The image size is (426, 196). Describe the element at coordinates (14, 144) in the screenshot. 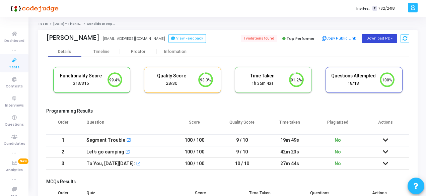

I see `span: Candidates` at that location.